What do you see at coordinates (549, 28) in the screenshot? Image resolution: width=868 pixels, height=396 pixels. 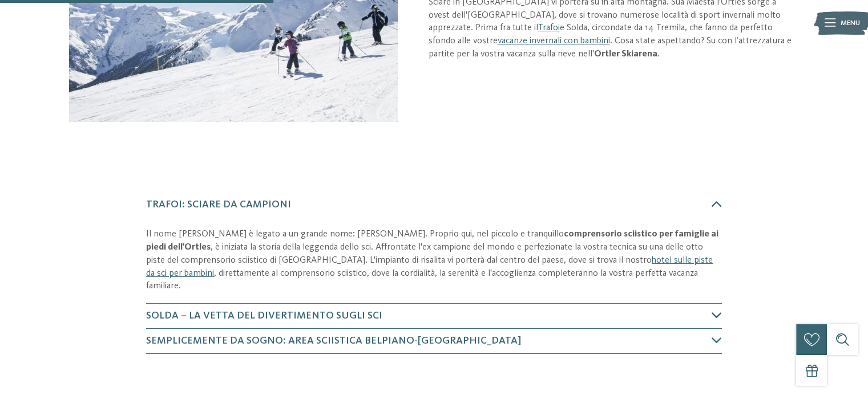 I see `a: Trafoi` at bounding box center [549, 28].